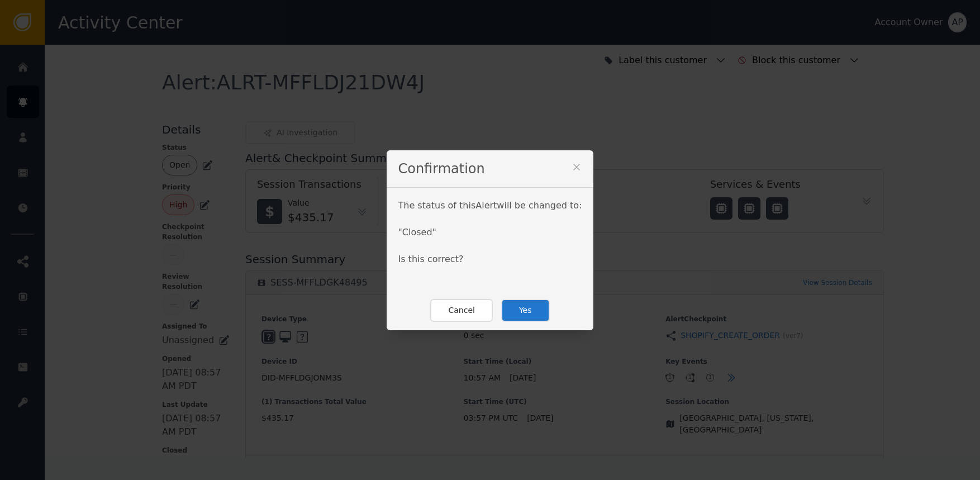 The image size is (980, 480). Describe the element at coordinates (461, 310) in the screenshot. I see `button: Cancel` at that location.